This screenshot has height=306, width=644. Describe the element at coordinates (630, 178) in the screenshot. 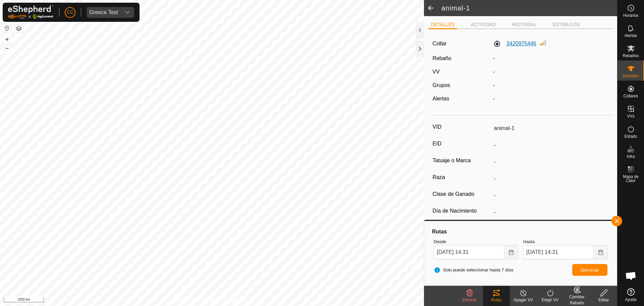

I see `span: Mapa de Calor` at that location.